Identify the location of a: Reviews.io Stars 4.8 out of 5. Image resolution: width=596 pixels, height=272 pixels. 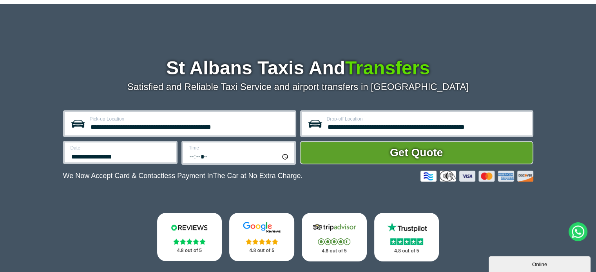
(190, 237).